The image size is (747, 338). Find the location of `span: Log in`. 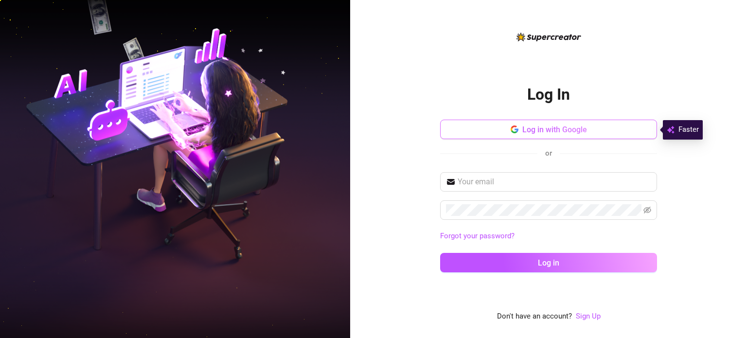

span: Log in is located at coordinates (549, 263).